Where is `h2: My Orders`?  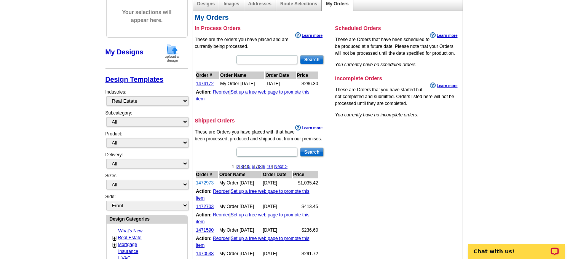
h2: My Orders is located at coordinates (327, 18).